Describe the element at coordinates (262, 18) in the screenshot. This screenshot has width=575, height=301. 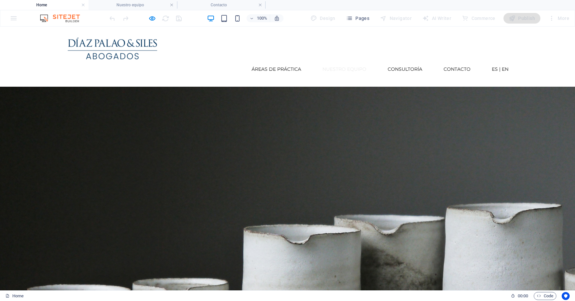
I see `h6: 100%` at that location.